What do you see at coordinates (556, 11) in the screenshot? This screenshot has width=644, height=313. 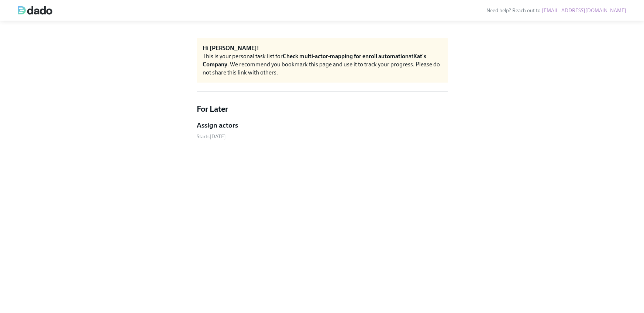 I see `span: Need help? Reach out to` at bounding box center [556, 11].